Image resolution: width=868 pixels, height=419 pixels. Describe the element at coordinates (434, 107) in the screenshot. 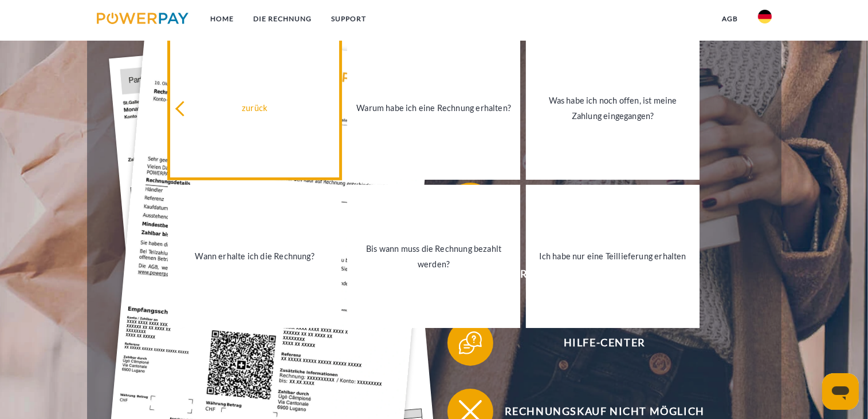

I see `div: Warum habe ich eine Rechnung erhalten?` at that location.